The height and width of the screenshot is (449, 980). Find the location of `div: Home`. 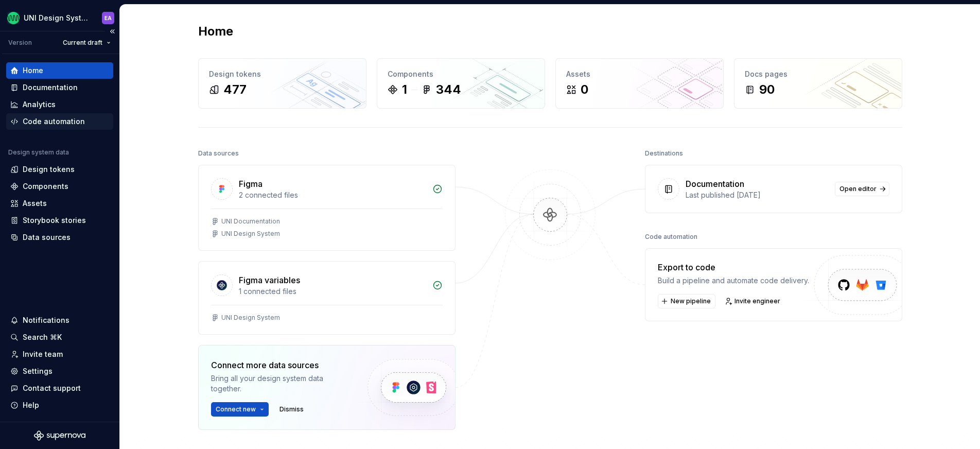

div: Home is located at coordinates (33, 71).